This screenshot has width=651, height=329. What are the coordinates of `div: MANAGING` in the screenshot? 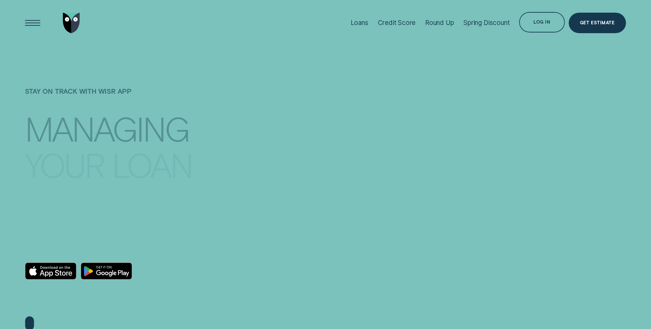 It's located at (107, 127).